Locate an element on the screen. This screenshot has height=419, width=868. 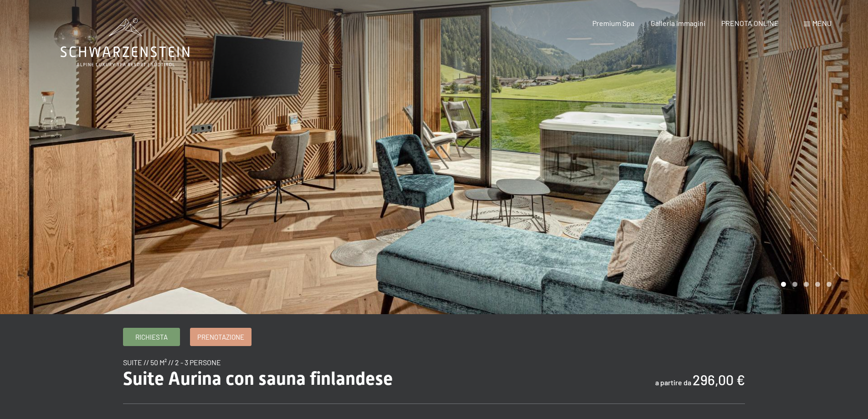
a: Richiesta is located at coordinates (151, 337).